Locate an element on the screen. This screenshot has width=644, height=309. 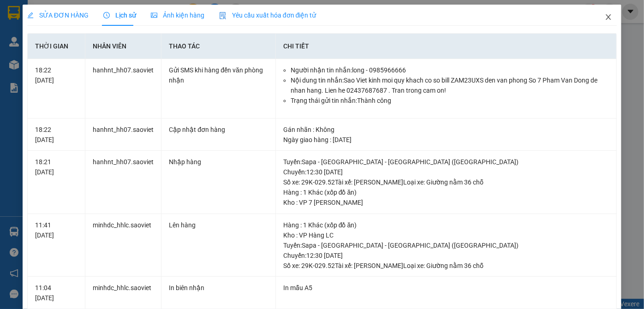
span: picture is located at coordinates (154, 15).